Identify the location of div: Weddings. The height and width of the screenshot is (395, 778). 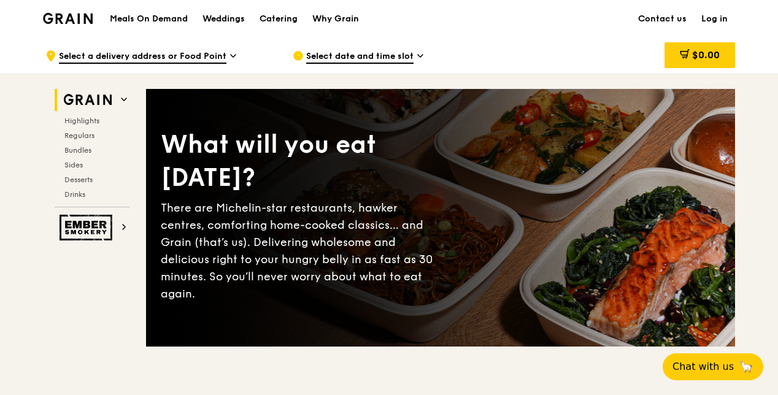
(223, 19).